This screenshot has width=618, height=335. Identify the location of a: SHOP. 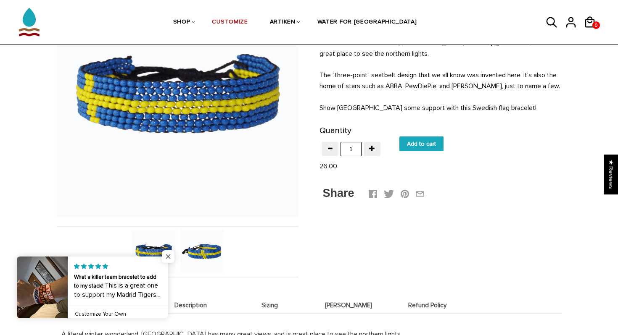
(182, 23).